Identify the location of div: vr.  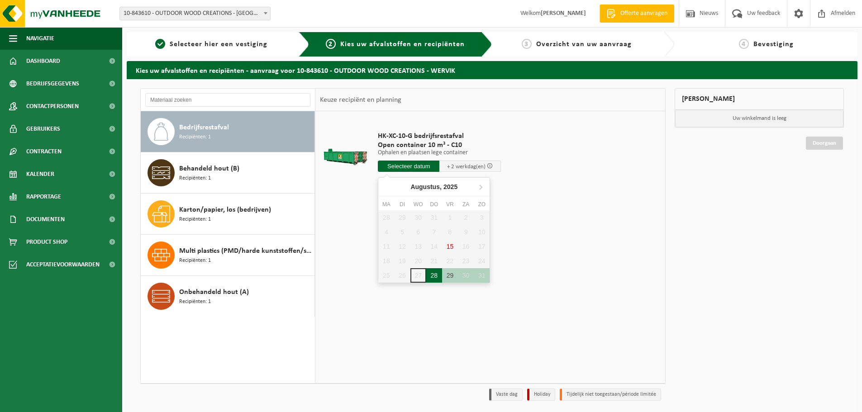
(450, 205).